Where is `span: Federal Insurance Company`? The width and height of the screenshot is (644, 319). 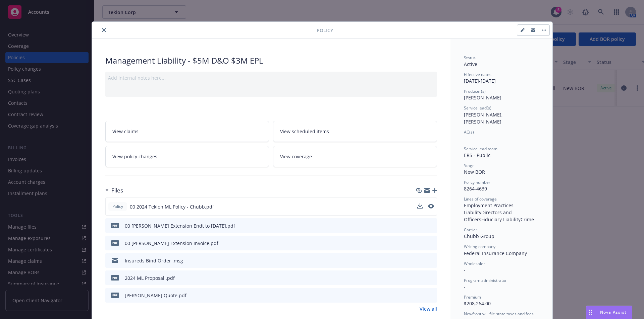
span: Federal Insurance Company is located at coordinates (496, 254).